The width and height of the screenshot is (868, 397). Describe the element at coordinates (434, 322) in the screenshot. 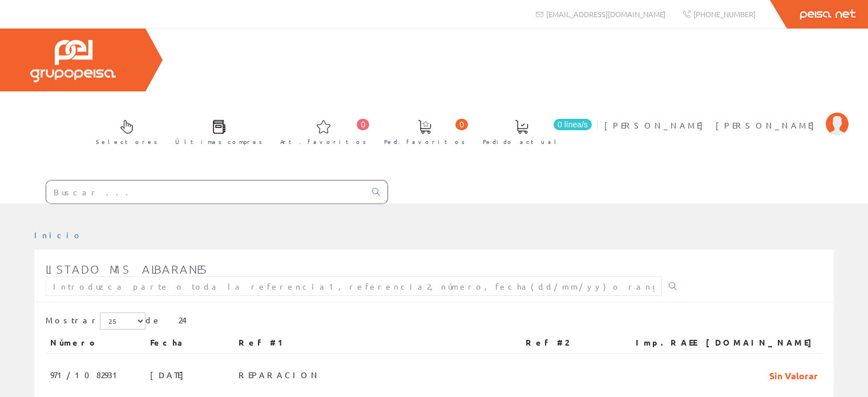

I see `div: de 24` at that location.